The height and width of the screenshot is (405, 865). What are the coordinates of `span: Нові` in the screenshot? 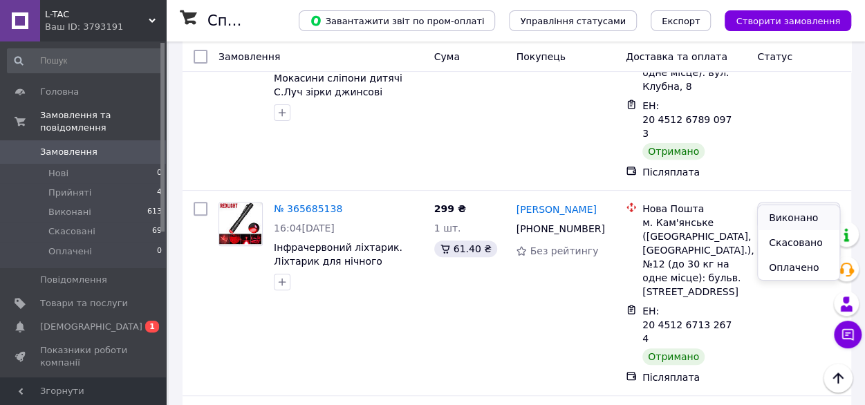 It's located at (58, 174).